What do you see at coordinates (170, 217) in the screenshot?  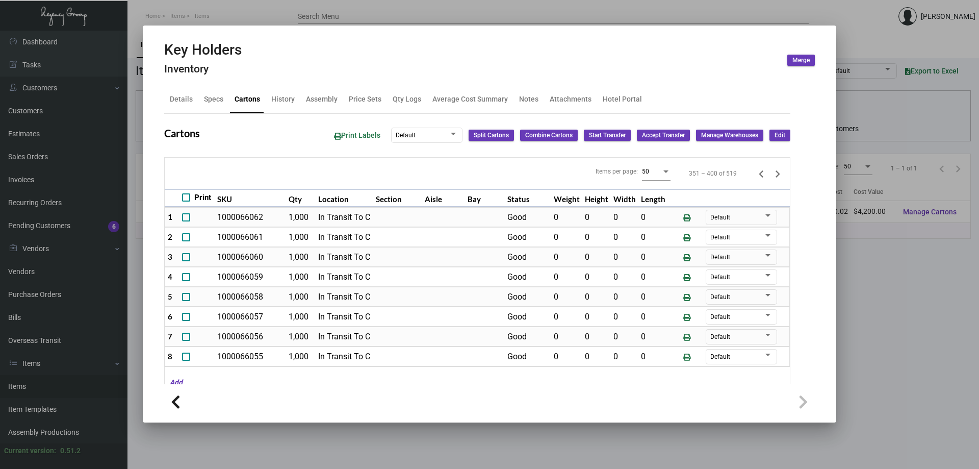 I see `span: 1` at bounding box center [170, 217].